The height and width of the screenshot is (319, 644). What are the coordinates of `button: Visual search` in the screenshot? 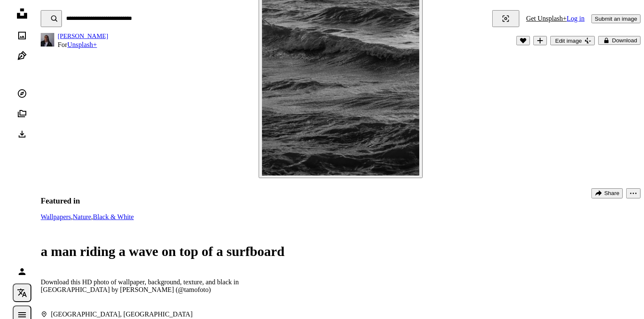 It's located at (505, 19).